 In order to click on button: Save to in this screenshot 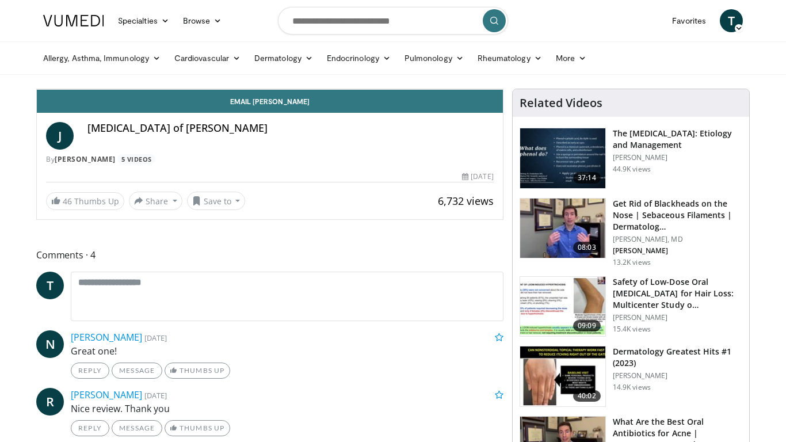, I will do `click(216, 201)`.